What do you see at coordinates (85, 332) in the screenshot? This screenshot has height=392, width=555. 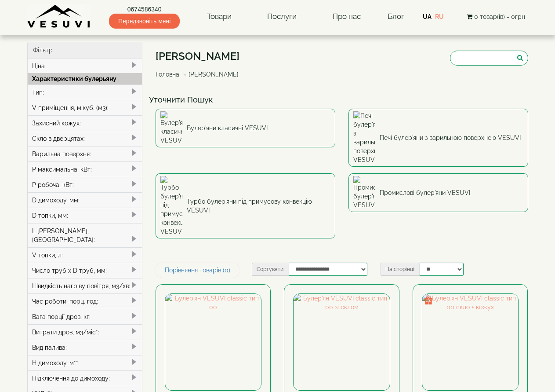 I see `div: Витрати дров, м3/міс*:` at bounding box center [85, 332].